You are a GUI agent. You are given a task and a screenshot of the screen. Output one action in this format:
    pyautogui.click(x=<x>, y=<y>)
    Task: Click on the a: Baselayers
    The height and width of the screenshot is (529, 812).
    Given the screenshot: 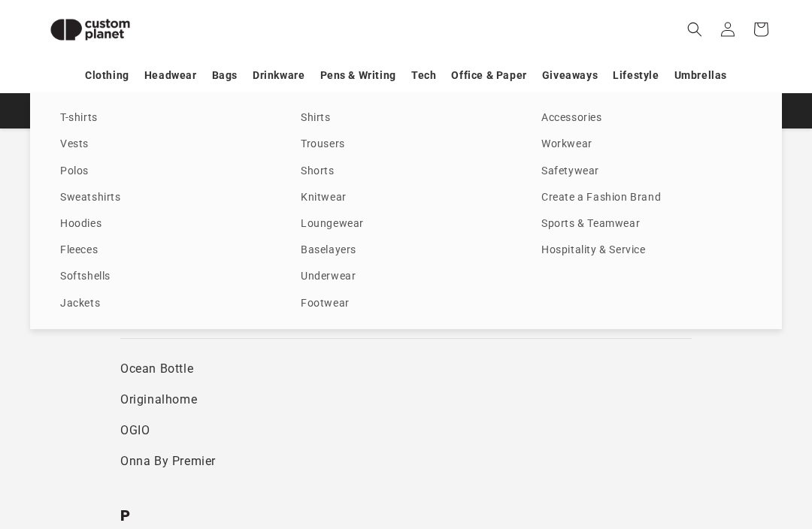 What is the action you would take?
    pyautogui.click(x=406, y=250)
    